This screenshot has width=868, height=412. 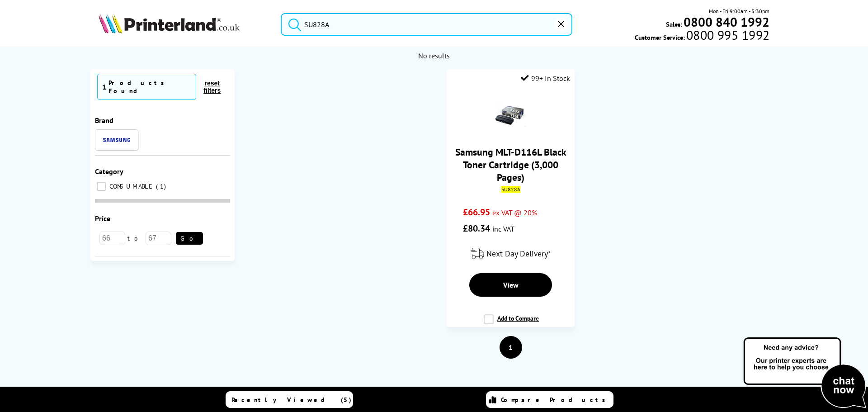 I want to click on span: to, so click(x=135, y=238).